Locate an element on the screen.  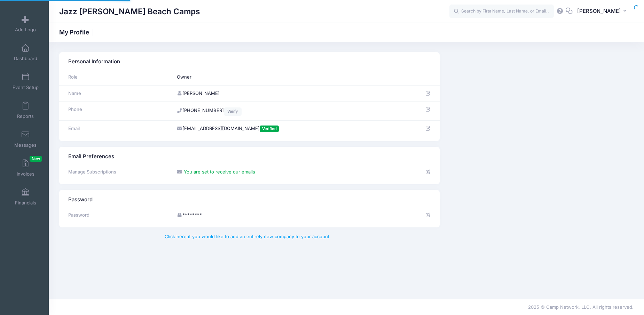
a: Event Setup is located at coordinates (25, 81).